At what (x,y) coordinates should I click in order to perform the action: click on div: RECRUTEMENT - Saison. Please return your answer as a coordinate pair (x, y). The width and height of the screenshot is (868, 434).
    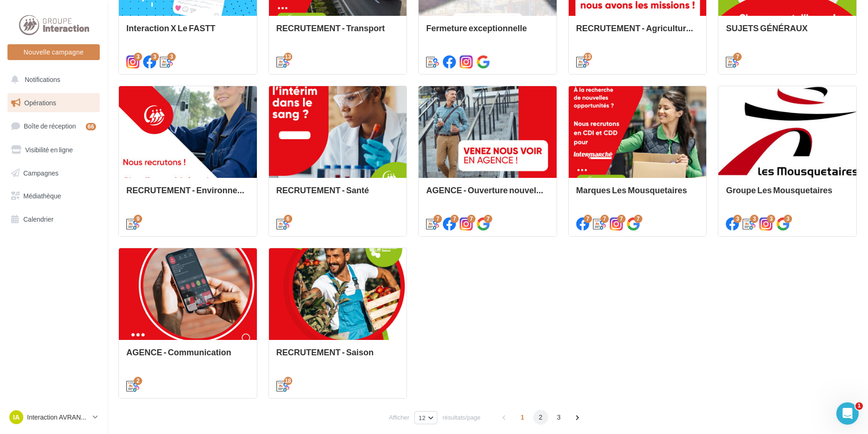
    Looking at the image, I should click on (338, 357).